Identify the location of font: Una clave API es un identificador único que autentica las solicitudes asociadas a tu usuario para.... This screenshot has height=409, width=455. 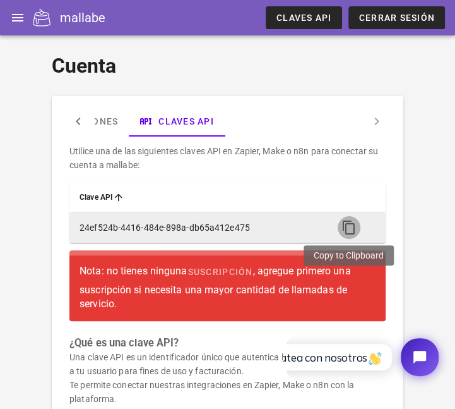
(225, 364).